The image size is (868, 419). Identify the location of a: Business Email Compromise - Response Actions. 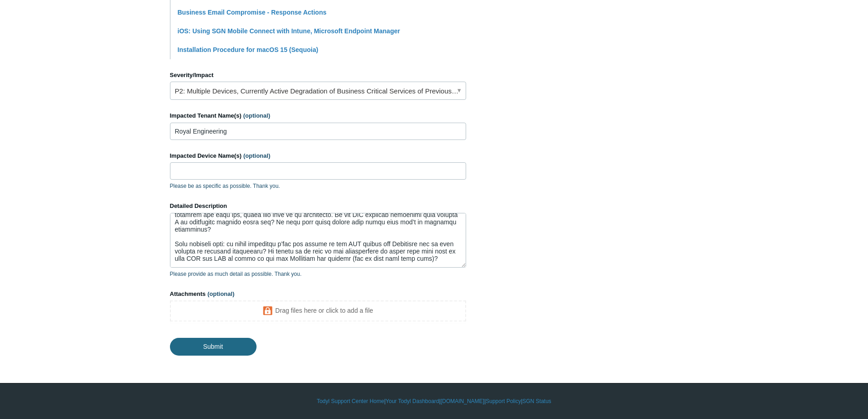
(252, 12).